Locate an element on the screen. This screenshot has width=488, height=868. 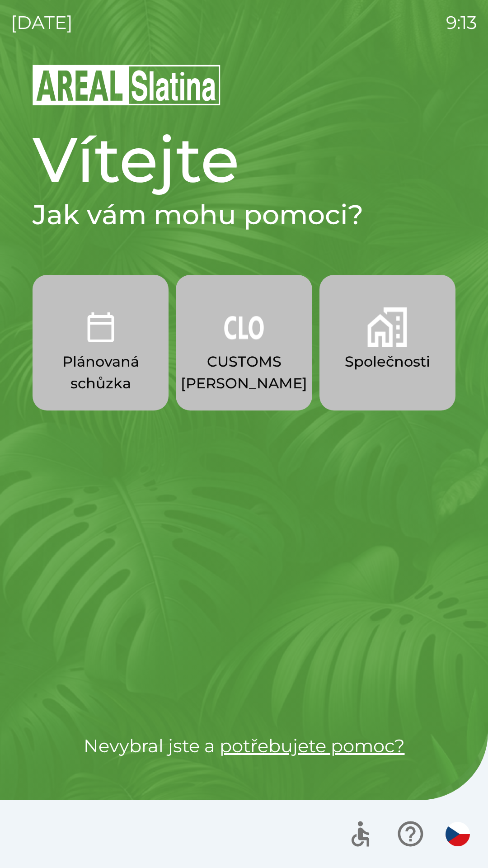
img: Logo is located at coordinates (244, 85).